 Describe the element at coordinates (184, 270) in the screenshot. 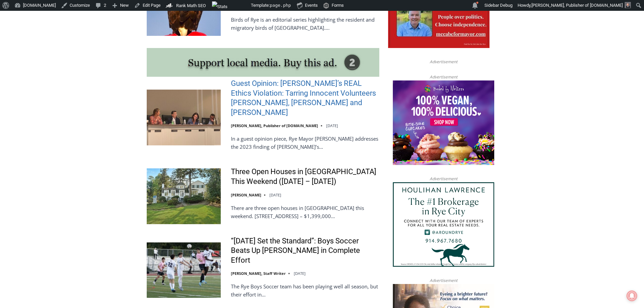

I see `img: “Today Set the Standard”: Boys Soccer Beats Up Pelham in Complete Effort` at that location.